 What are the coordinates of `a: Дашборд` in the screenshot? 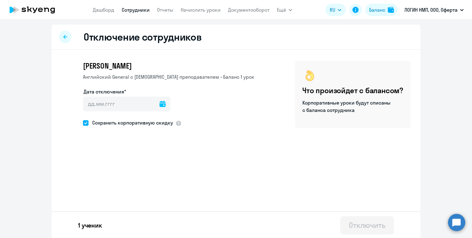 It's located at (104, 10).